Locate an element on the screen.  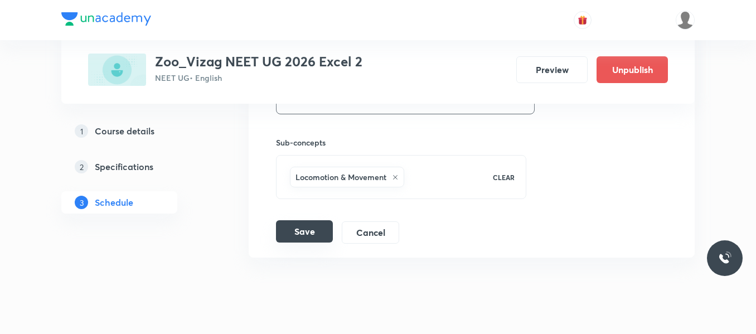
button: Unpublish is located at coordinates (632, 70).